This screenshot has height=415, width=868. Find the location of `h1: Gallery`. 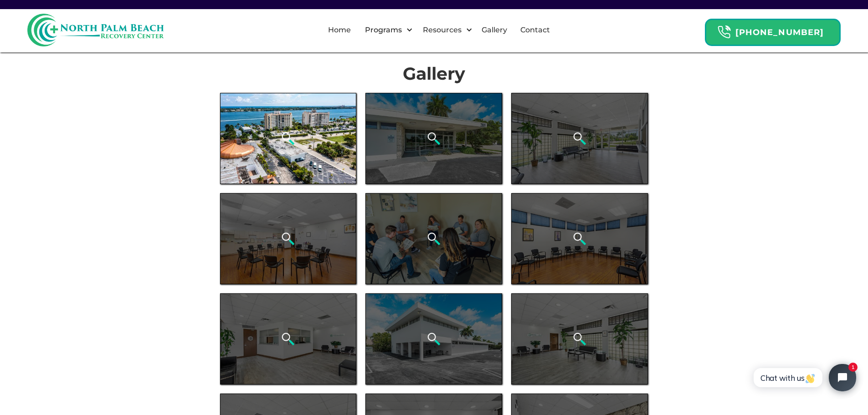

h1: Gallery is located at coordinates (434, 74).